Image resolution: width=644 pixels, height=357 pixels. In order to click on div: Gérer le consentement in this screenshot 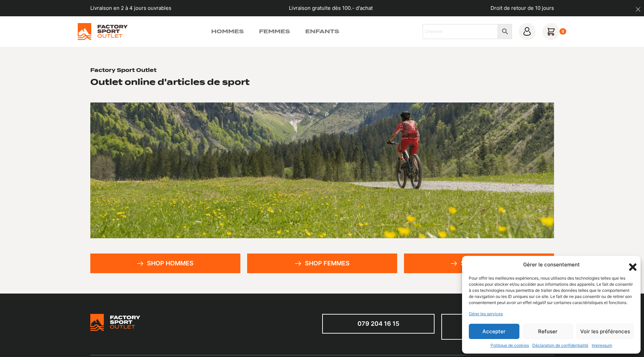, I will do `click(551, 265)`.